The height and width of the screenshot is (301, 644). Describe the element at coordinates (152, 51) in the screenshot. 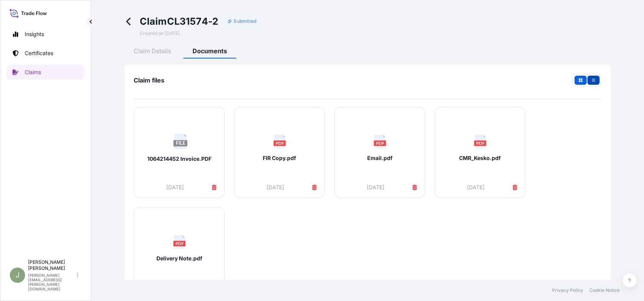

I see `span: Claim Details` at that location.